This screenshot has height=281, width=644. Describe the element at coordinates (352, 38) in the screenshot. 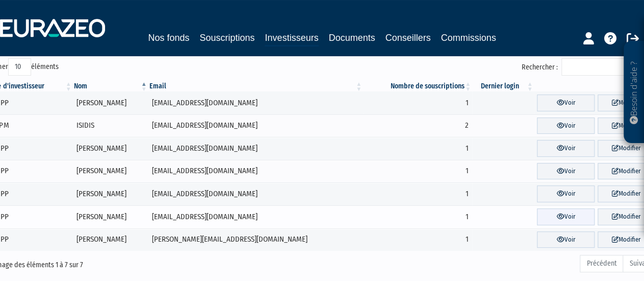

I see `a: Documents` at that location.